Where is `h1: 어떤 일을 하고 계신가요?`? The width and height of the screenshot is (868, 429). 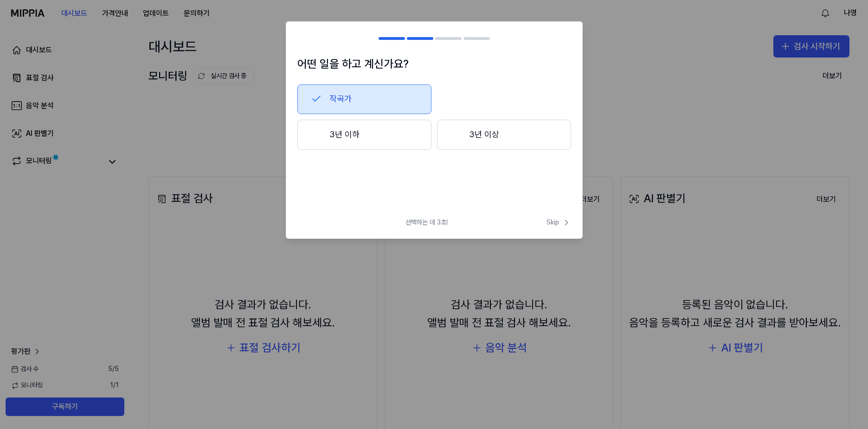 h1: 어떤 일을 하고 계신가요? is located at coordinates (434, 64).